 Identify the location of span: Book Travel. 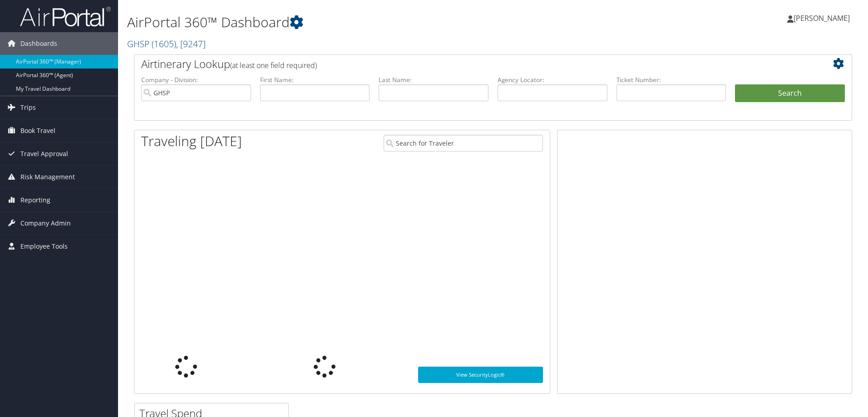
(37, 131).